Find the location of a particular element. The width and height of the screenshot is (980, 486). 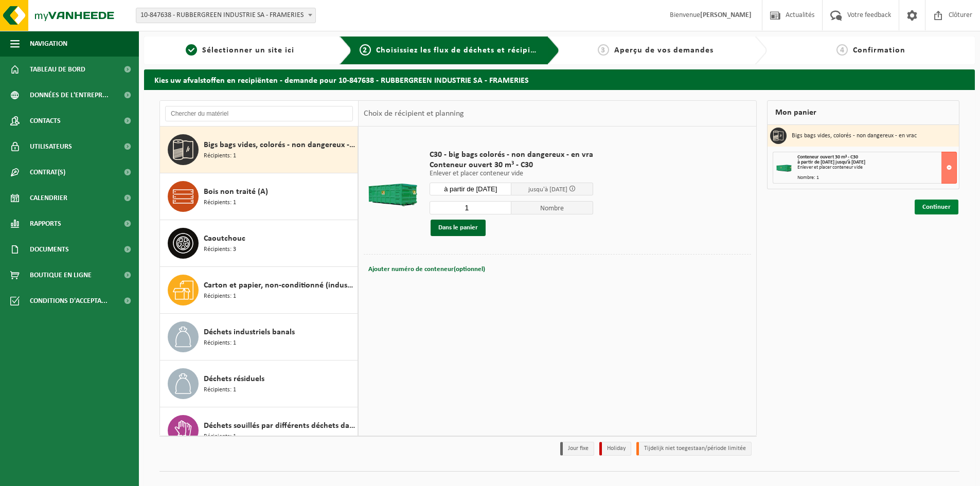

input: Chercher du matériel is located at coordinates (259, 114).